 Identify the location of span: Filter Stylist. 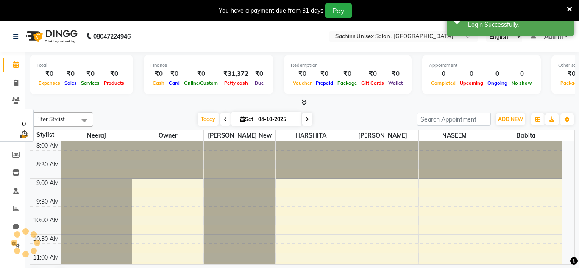
(50, 119).